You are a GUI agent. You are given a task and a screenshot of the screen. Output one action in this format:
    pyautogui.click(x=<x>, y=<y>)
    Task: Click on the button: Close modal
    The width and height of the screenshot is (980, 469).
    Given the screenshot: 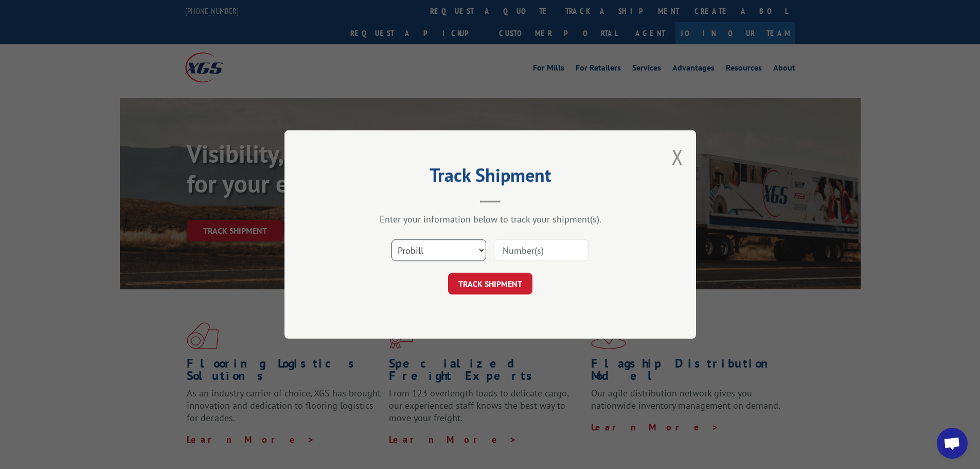 What is the action you would take?
    pyautogui.click(x=678, y=156)
    